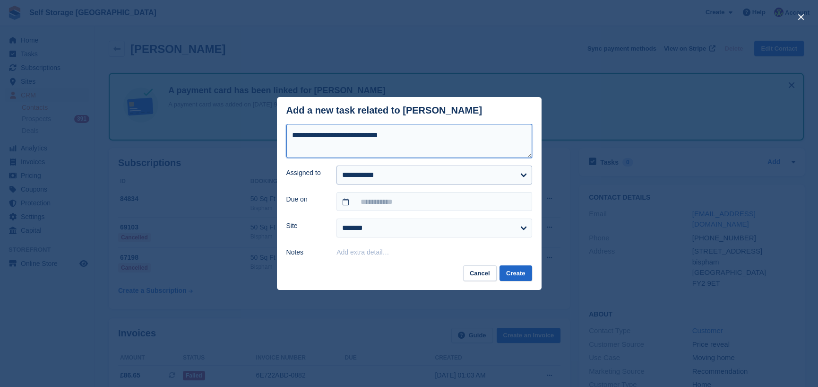 This screenshot has width=818, height=387. I want to click on label: Notes, so click(306, 252).